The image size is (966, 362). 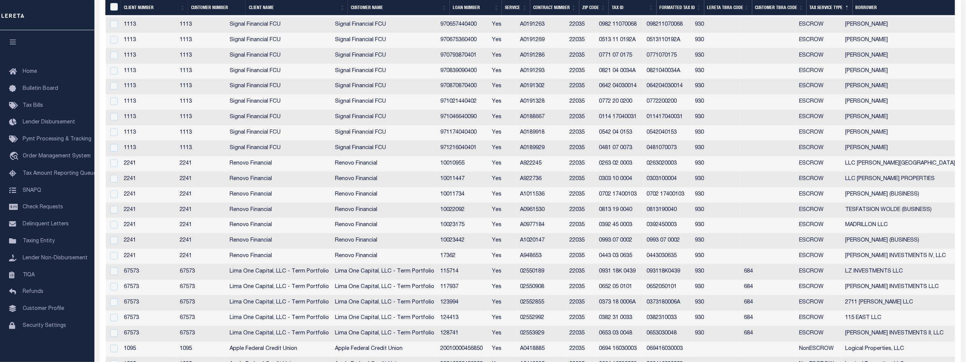 I want to click on td: 0263 02 0003, so click(x=620, y=164).